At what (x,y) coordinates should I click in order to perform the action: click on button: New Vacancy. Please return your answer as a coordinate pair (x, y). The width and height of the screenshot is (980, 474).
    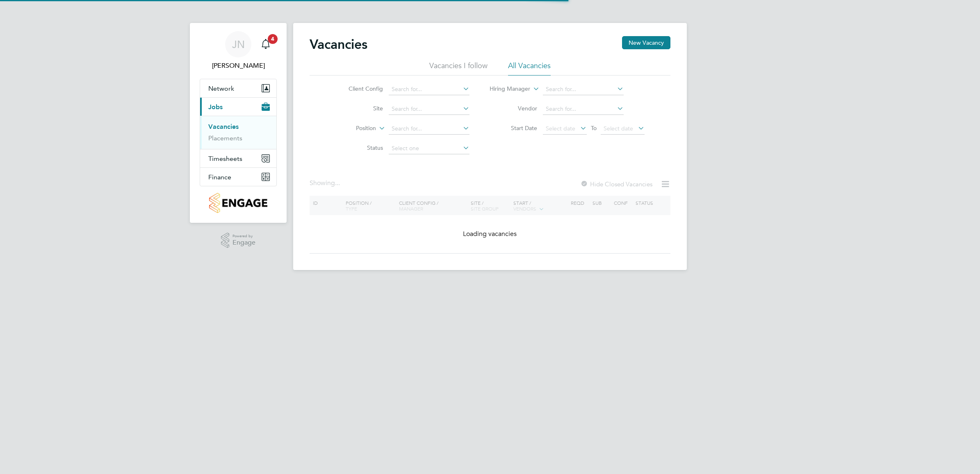
    Looking at the image, I should click on (646, 42).